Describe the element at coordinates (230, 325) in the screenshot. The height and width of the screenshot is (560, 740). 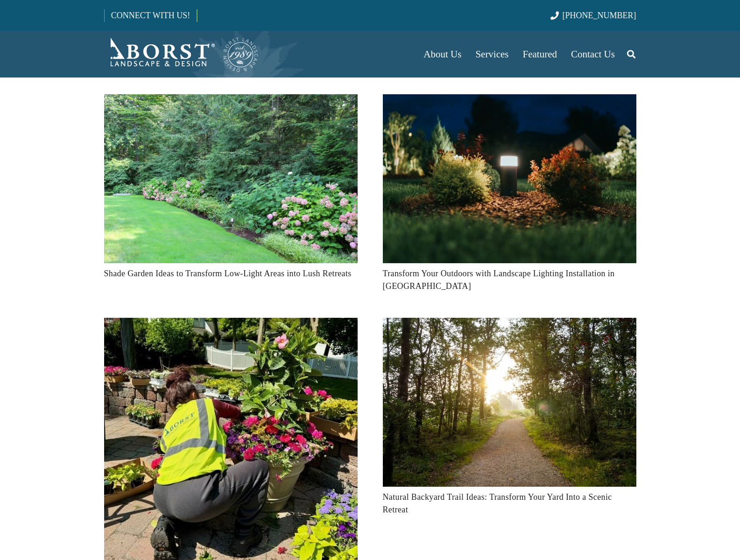
I see `a: How to Keep Plants Alive in Summer Heat: Essential Tips for a Thriving Garden` at that location.